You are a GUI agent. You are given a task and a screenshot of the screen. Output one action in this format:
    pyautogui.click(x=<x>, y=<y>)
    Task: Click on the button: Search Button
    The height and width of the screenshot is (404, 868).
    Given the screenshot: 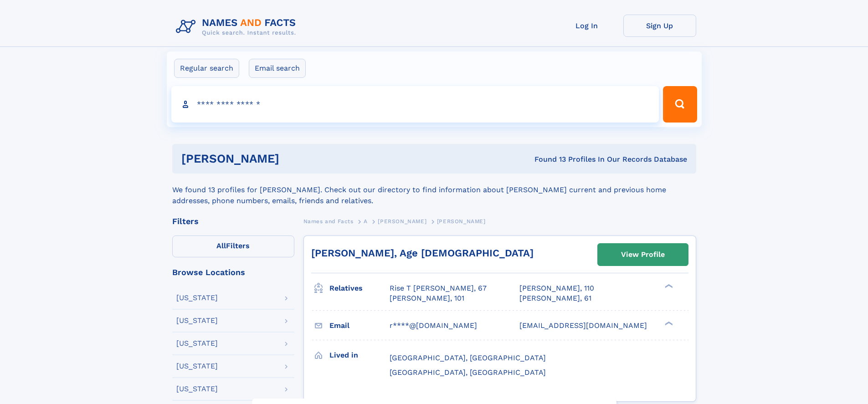 What is the action you would take?
    pyautogui.click(x=679, y=104)
    